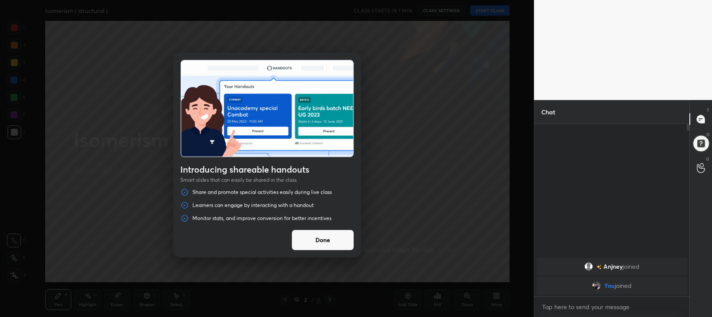  What do you see at coordinates (267, 108) in the screenshot?
I see `img: intro_batch_card.png` at bounding box center [267, 108].